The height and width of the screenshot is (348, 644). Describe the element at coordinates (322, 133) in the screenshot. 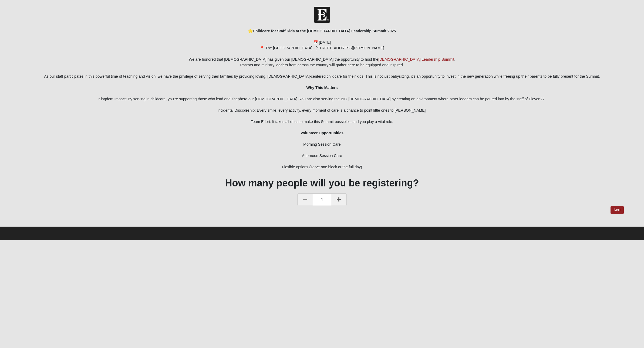

I see `b: Volunteer Opportunities` at that location.